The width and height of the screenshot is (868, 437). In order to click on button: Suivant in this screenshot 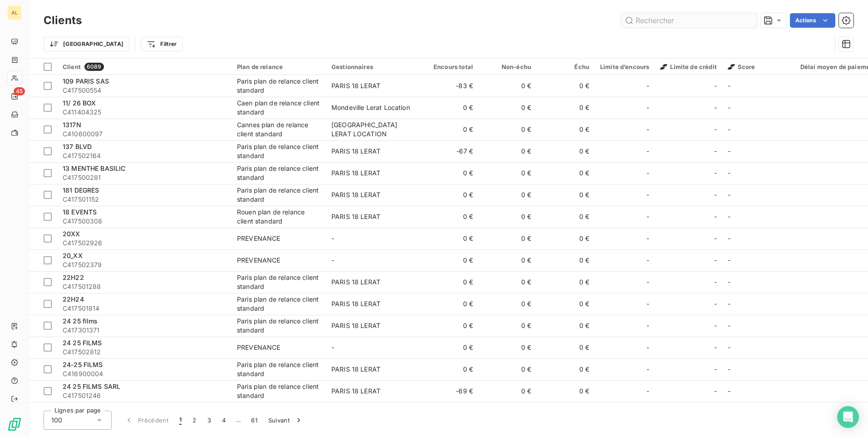, I will do `click(286, 420)`.